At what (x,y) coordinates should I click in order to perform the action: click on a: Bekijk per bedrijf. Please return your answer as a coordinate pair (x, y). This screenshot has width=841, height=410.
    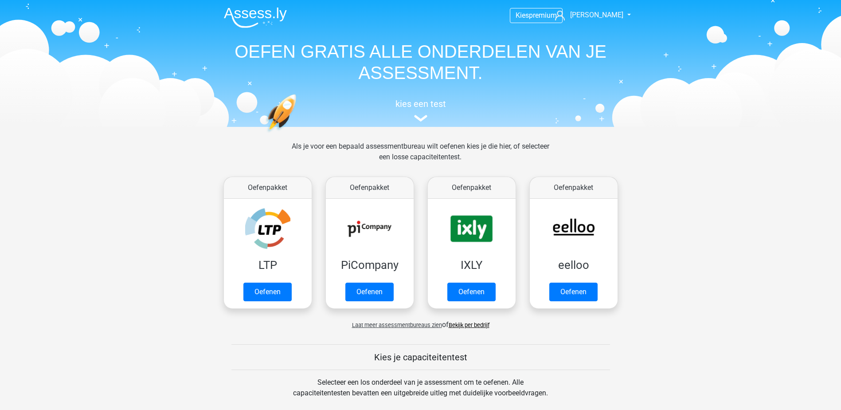
    Looking at the image, I should click on (469, 325).